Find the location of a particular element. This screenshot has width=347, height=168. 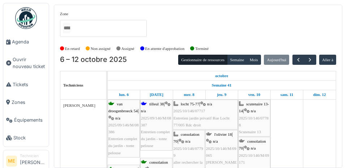

span: Agenda is located at coordinates (29, 42).